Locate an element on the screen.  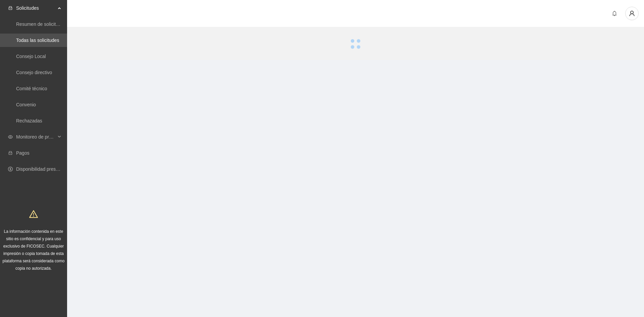
button: bell is located at coordinates (615, 14).